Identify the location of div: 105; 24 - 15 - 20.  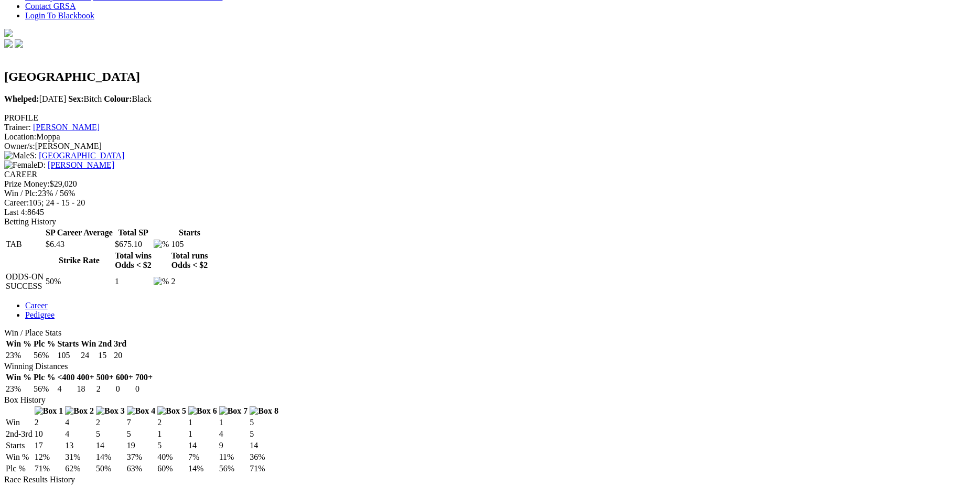
(485, 203).